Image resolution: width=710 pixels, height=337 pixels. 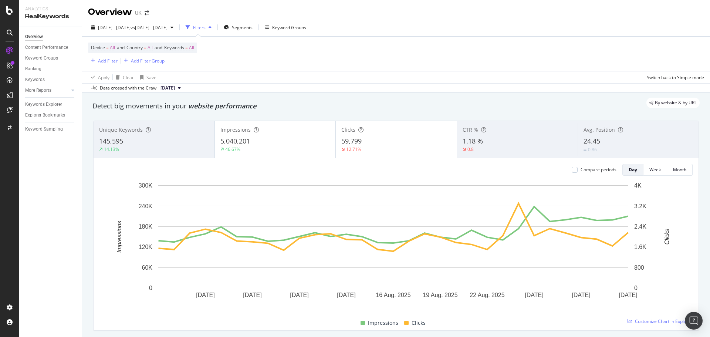 What do you see at coordinates (146, 247) in the screenshot?
I see `text: 120K` at bounding box center [146, 247].